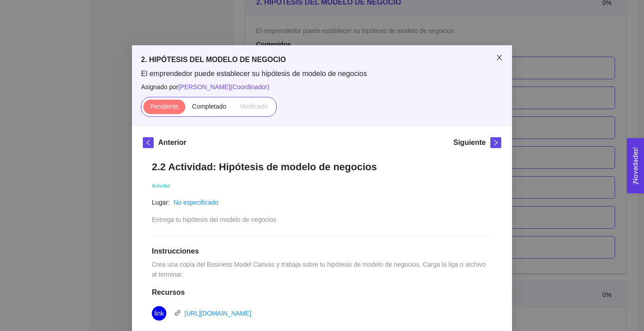 The width and height of the screenshot is (644, 331). What do you see at coordinates (164, 106) in the screenshot?
I see `span: Pendiente` at bounding box center [164, 106].